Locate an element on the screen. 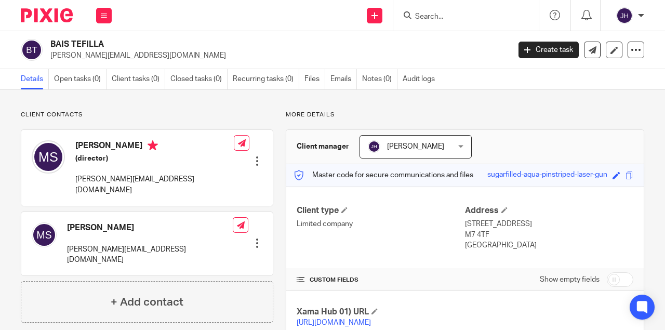 Image resolution: width=665 pixels, height=330 pixels. h4: Address is located at coordinates (549, 210).